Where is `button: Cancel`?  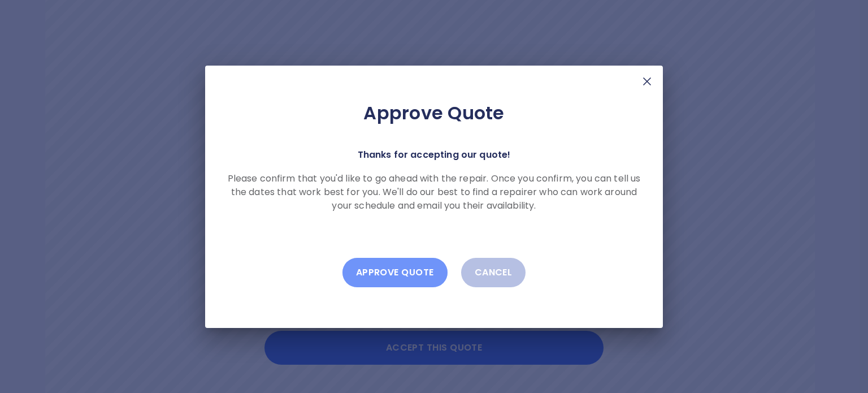
button: Cancel is located at coordinates (493, 272).